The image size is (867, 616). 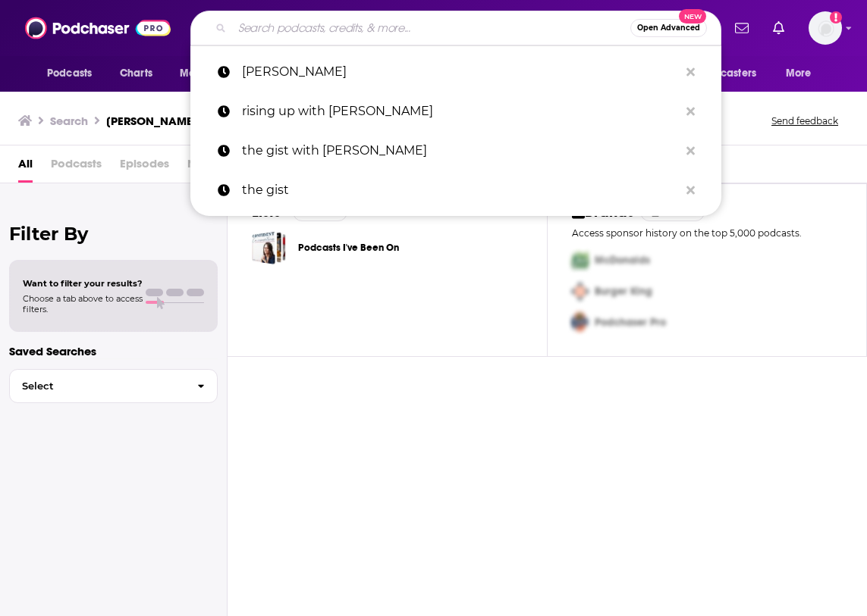 I want to click on img: User Profile, so click(x=825, y=28).